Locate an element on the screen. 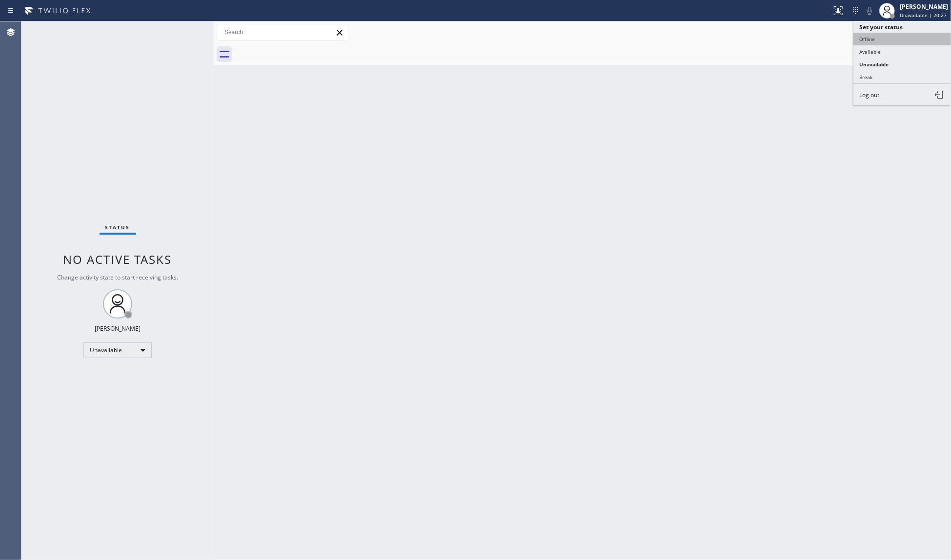 This screenshot has height=560, width=951. span: Status is located at coordinates (118, 227).